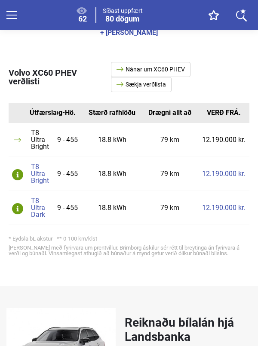 Image resolution: width=258 pixels, height=346 pixels. What do you see at coordinates (83, 18) in the screenshot?
I see `h1: 62` at bounding box center [83, 18].